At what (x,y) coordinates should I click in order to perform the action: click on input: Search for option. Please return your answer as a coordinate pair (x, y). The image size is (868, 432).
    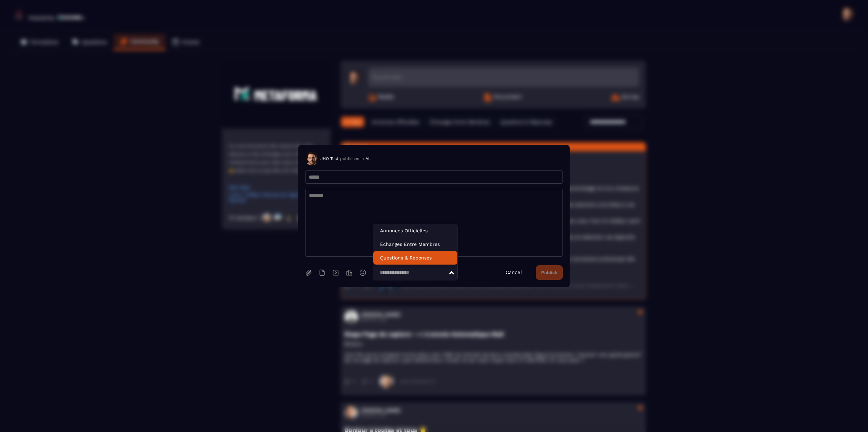
    Looking at the image, I should click on (413, 272).